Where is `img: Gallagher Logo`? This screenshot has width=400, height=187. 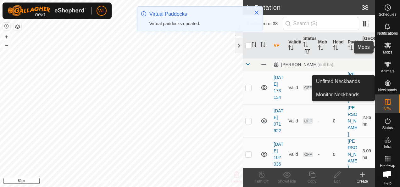 img: Gallagher Logo is located at coordinates (47, 11).